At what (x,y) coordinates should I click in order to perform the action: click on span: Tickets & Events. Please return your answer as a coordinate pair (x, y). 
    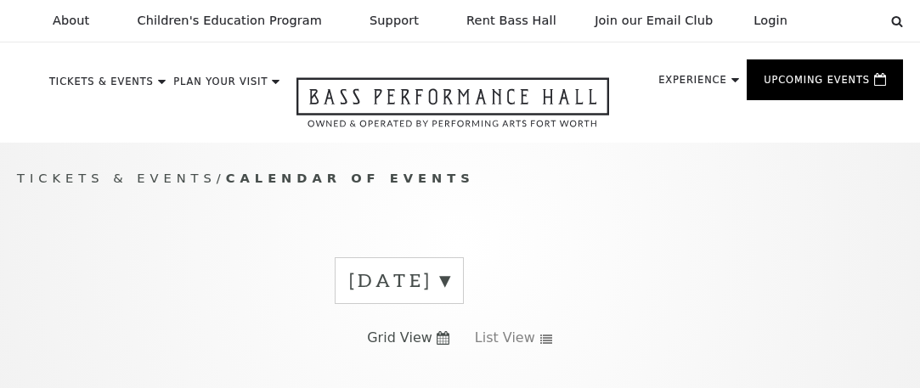
    Looking at the image, I should click on (116, 178).